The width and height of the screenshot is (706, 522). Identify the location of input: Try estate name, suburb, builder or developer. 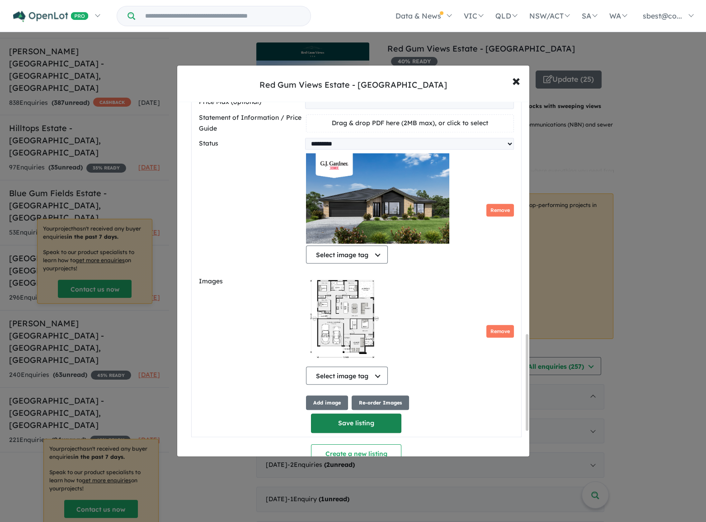
(223, 16).